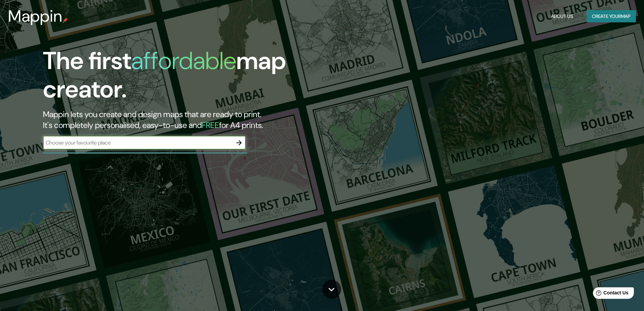  What do you see at coordinates (611, 16) in the screenshot?
I see `button: Create yourmap` at bounding box center [611, 16].